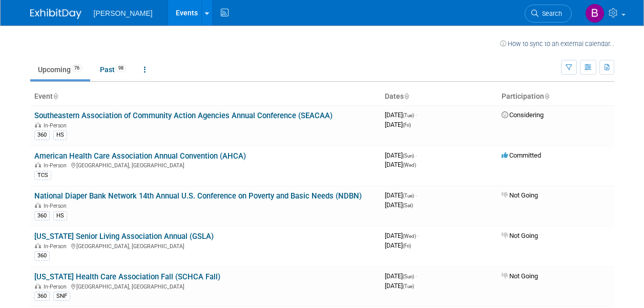  What do you see at coordinates (205, 97) in the screenshot?
I see `th: Event` at bounding box center [205, 97].